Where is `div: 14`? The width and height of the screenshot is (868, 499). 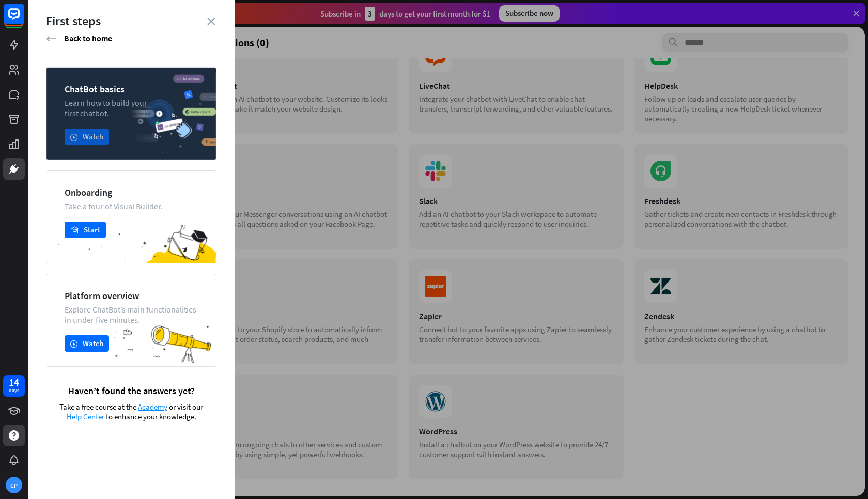 div: 14 is located at coordinates (14, 382).